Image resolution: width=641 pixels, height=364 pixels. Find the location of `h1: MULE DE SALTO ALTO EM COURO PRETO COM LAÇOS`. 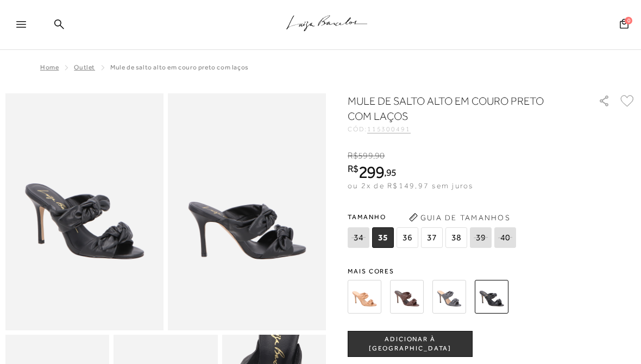

h1: MULE DE SALTO ALTO EM COURO PRETO COM LAÇOS is located at coordinates (449, 109).